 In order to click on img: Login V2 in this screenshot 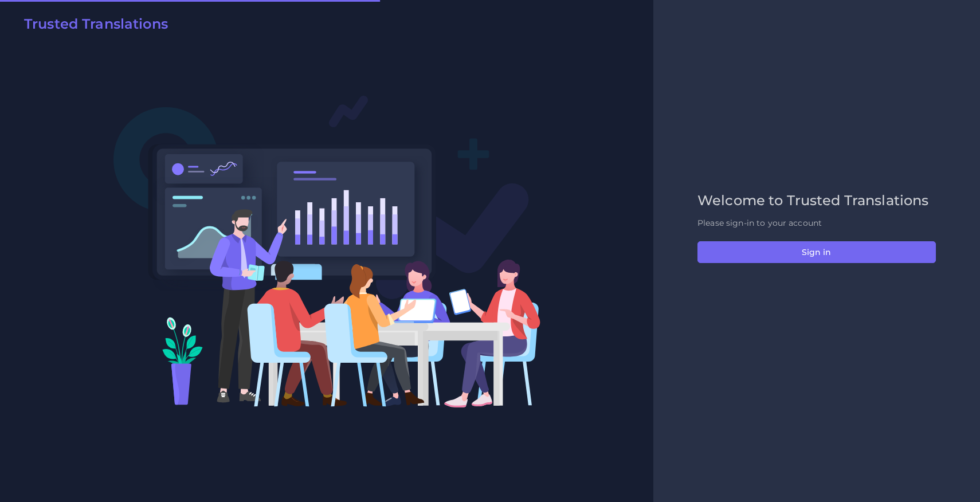, I will do `click(327, 251)`.